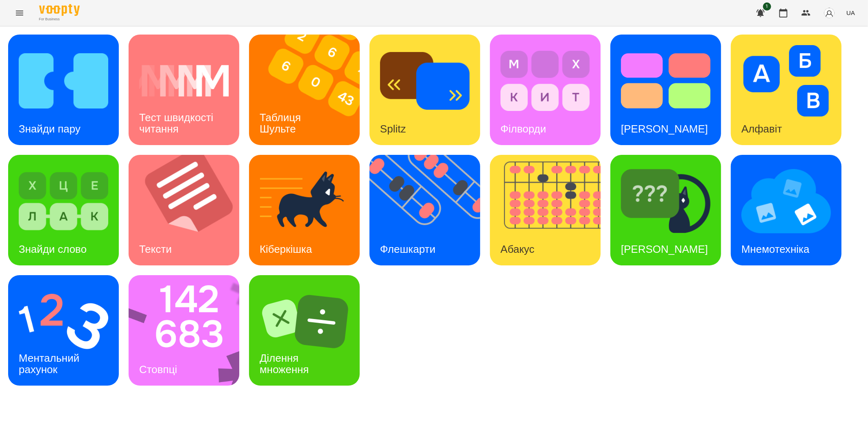  Describe the element at coordinates (64, 210) in the screenshot. I see `a: Знайди словоЗнайди слово` at that location.